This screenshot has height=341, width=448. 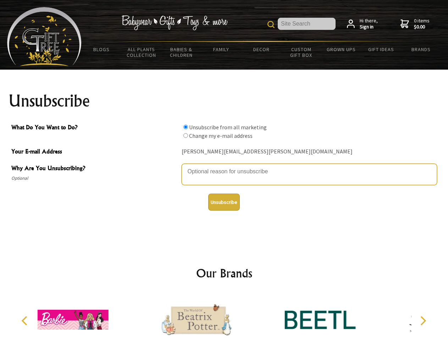 I want to click on span: What Do You Want to Do?, so click(x=95, y=128).